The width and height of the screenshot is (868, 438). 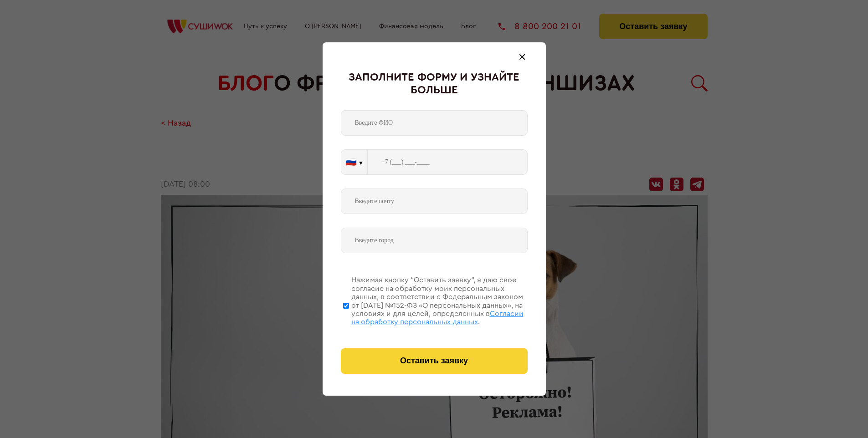 What do you see at coordinates (438, 318) in the screenshot?
I see `span: Согласии на обработку персональных данных` at bounding box center [438, 318].